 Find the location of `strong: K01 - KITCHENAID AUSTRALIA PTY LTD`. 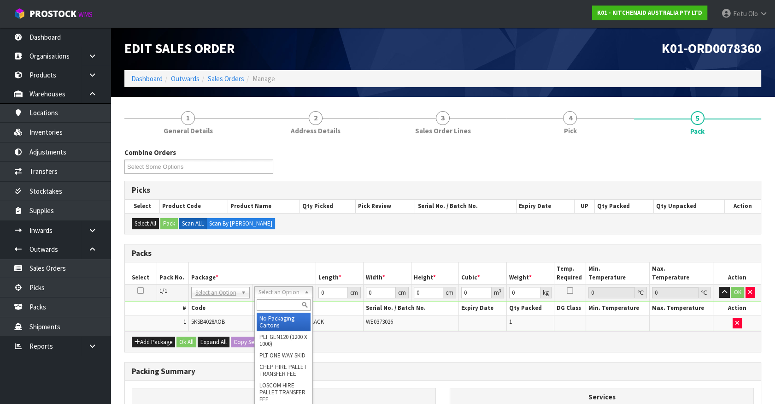

strong: K01 - KITCHENAID AUSTRALIA PTY LTD is located at coordinates (650, 12).